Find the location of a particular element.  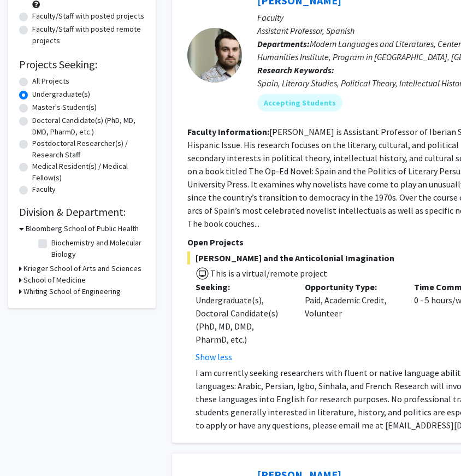

h2: Projects Seeking: is located at coordinates (82, 65).